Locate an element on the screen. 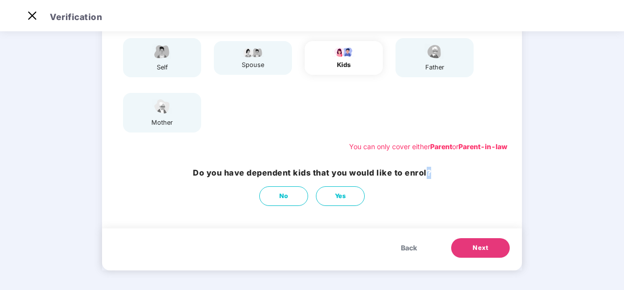 The height and width of the screenshot is (290, 624). img: svg+xml;base64,PHN2ZyB4bWxucz0iaHR0cDovL3d3dy53My5vcmcvMjAwMC9zdmciIHdpZHRoPSI5Ny44OTciIGhlaWdodD... is located at coordinates (253, 52).